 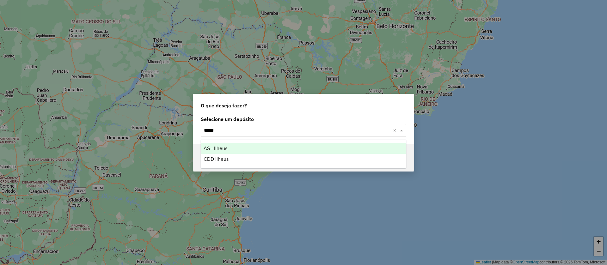 What do you see at coordinates (224, 106) in the screenshot?
I see `span: O que deseja fazer?` at bounding box center [224, 106].